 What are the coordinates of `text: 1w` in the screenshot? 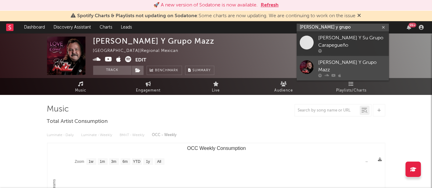 It's located at (91, 162).